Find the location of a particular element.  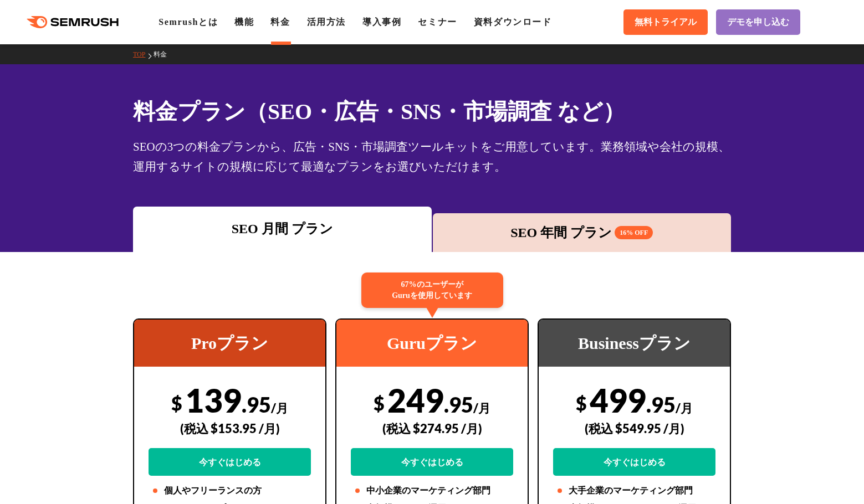

span: 16% OFF is located at coordinates (633, 232).